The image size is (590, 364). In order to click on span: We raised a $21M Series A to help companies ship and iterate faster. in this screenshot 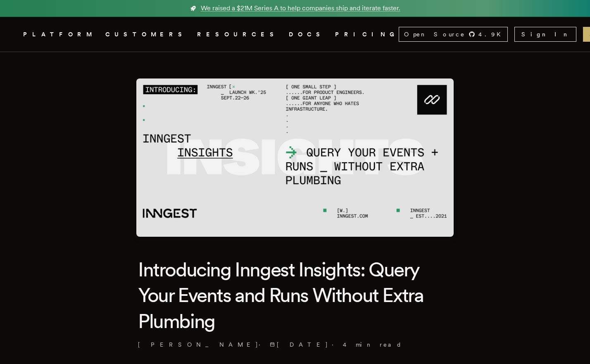, I will do `click(300, 8)`.